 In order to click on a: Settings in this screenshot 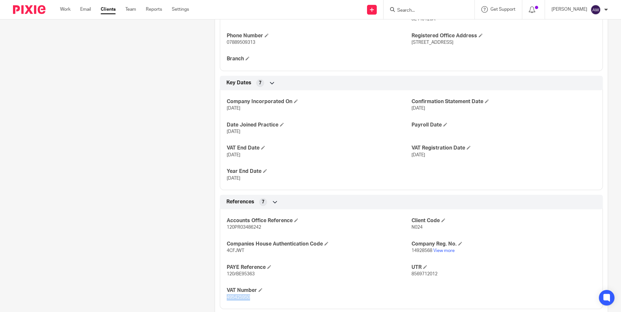, I will do `click(180, 9)`.